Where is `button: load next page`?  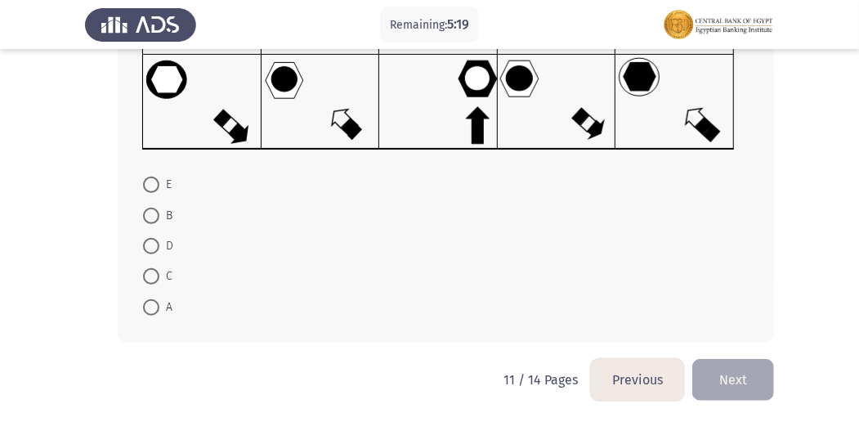
button: load next page is located at coordinates (733, 379).